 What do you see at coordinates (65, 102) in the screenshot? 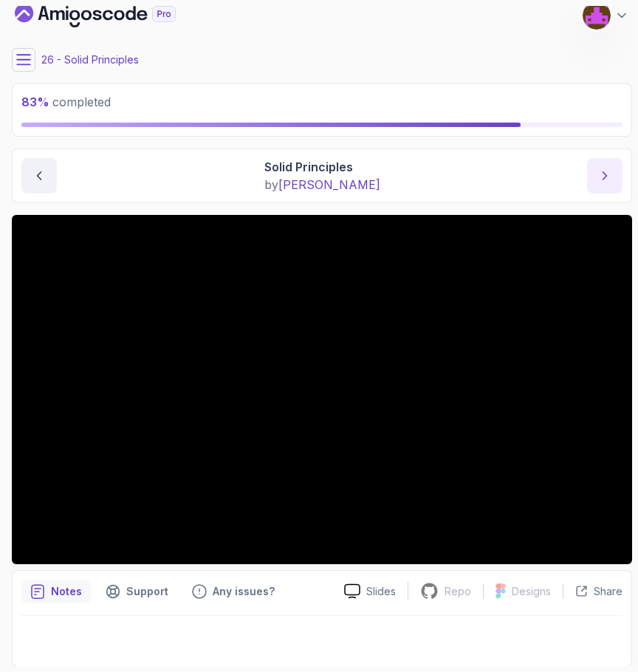
I see `span: completed` at bounding box center [65, 102].